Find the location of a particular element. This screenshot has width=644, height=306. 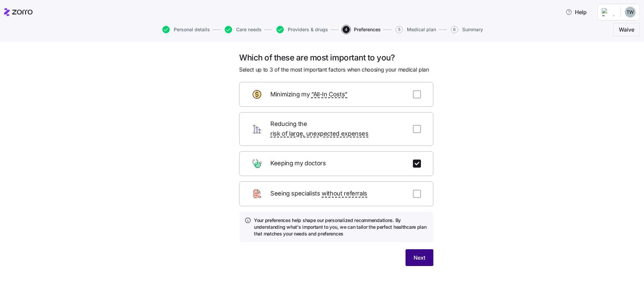

span: Next is located at coordinates (419, 258).